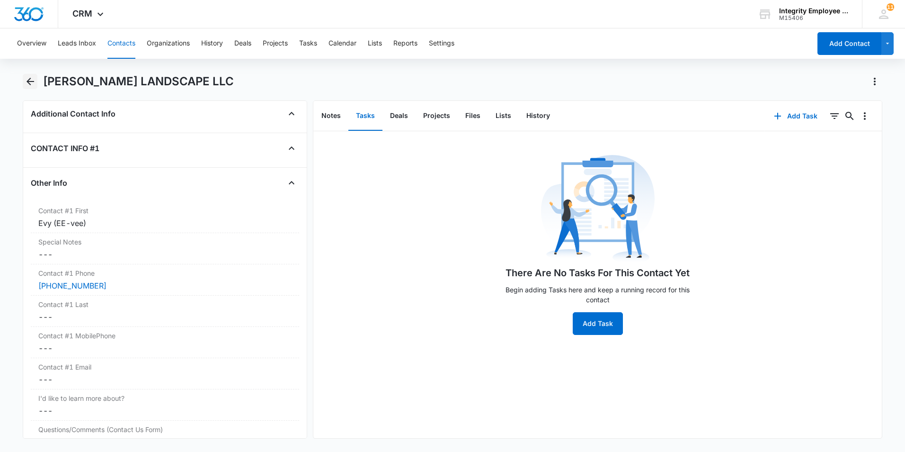  What do you see at coordinates (77, 44) in the screenshot?
I see `button: Leads Inbox` at bounding box center [77, 44].